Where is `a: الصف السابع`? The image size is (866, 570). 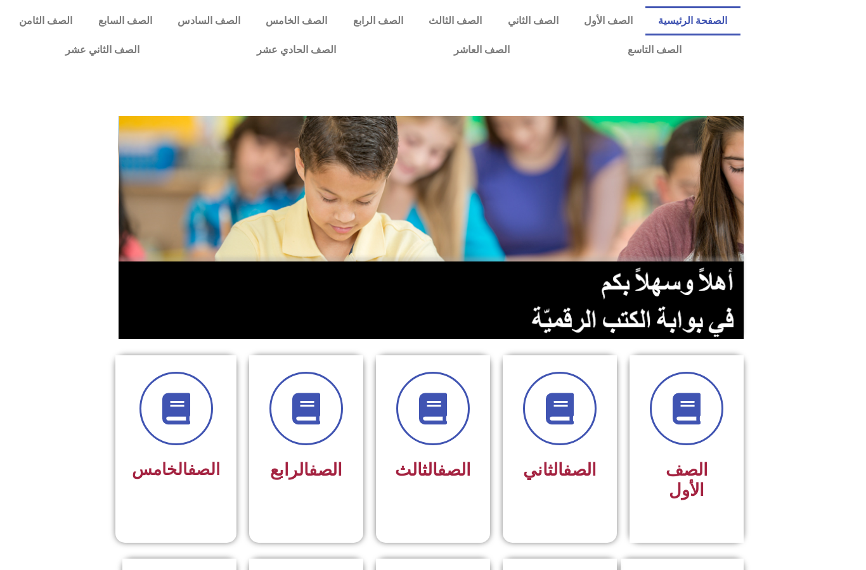
a: الصف السابع is located at coordinates (124, 21).